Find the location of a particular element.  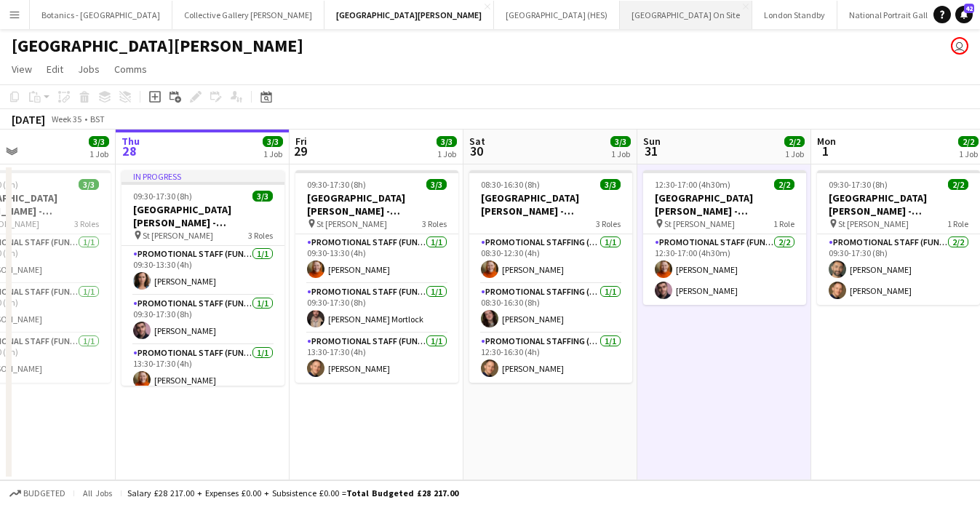

span: 30 is located at coordinates (476, 150).